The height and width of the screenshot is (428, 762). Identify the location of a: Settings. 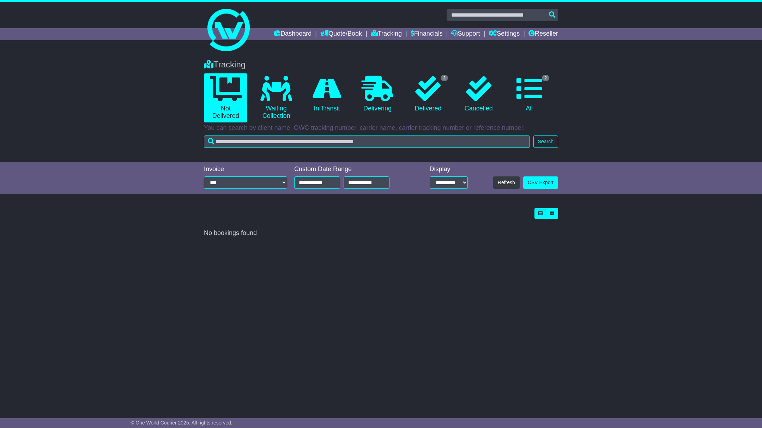
(504, 34).